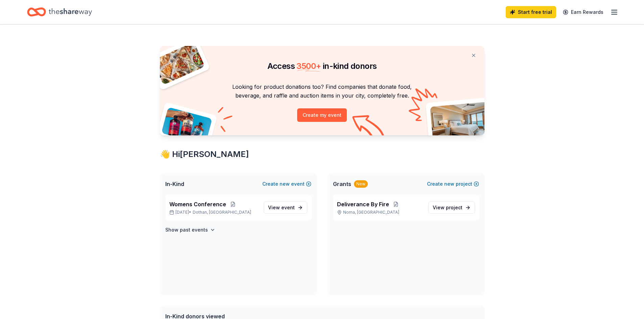  I want to click on a: View project, so click(451, 207).